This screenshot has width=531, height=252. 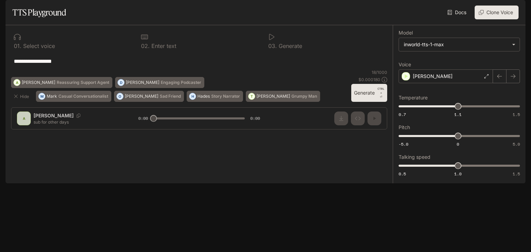 What do you see at coordinates (74, 96) in the screenshot?
I see `button: MMarkCasual Conversationalist` at bounding box center [74, 96].